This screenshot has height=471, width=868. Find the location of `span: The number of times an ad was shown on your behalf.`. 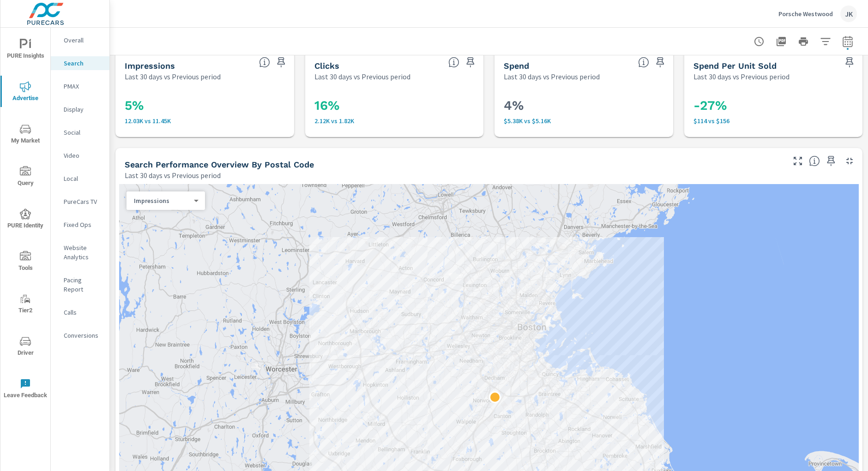

span: The number of times an ad was shown on your behalf. is located at coordinates (264, 62).